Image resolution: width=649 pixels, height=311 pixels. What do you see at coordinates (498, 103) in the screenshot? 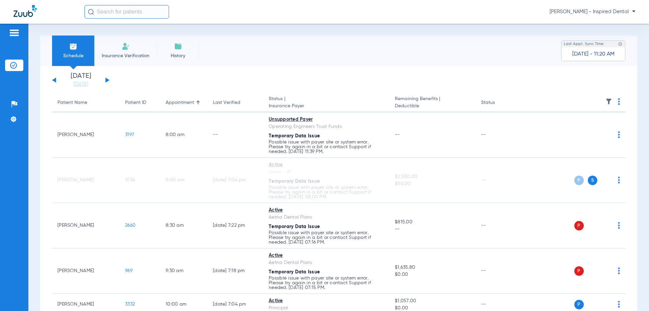
I see `th: Status` at bounding box center [498, 103].